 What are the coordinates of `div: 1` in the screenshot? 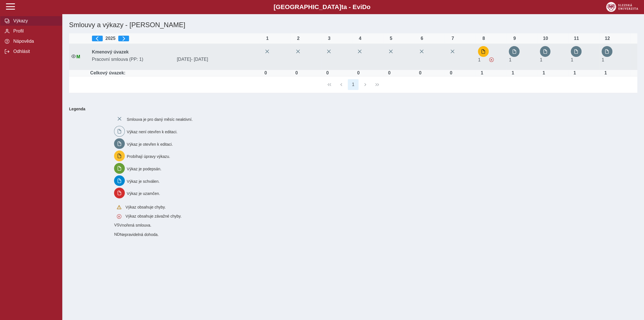 It's located at (267, 38).